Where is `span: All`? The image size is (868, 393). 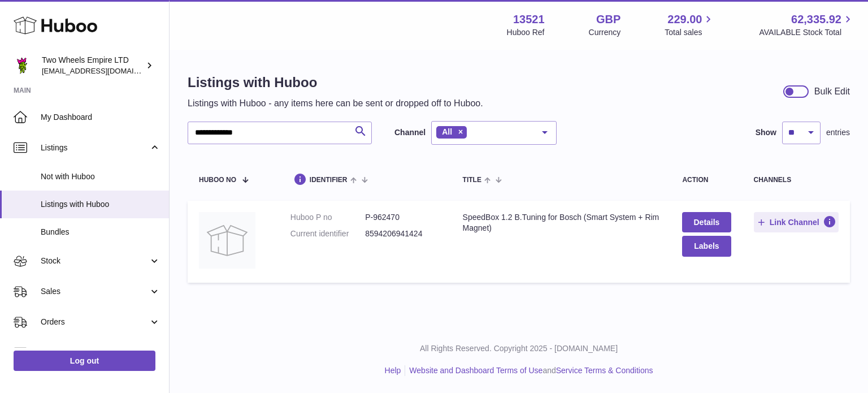
span: All is located at coordinates (447, 132).